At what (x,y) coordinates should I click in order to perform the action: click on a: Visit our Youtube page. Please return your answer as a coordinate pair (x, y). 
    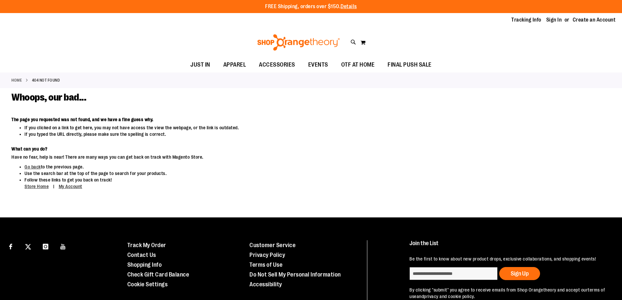
    Looking at the image, I should click on (63, 246).